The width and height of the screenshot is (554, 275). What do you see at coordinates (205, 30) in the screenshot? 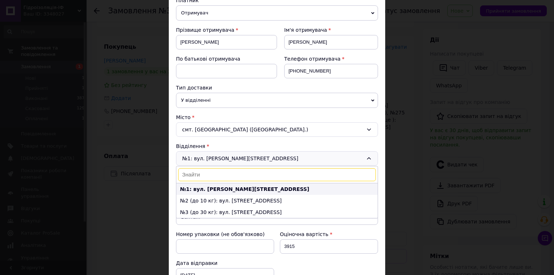
I see `span: Прізвище отримувача` at bounding box center [205, 30].